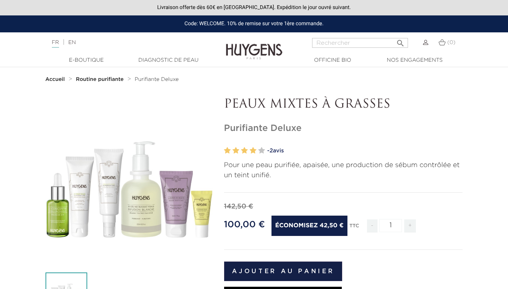 The height and width of the screenshot is (289, 508). Describe the element at coordinates (354, 228) in the screenshot. I see `div: TTC` at that location.